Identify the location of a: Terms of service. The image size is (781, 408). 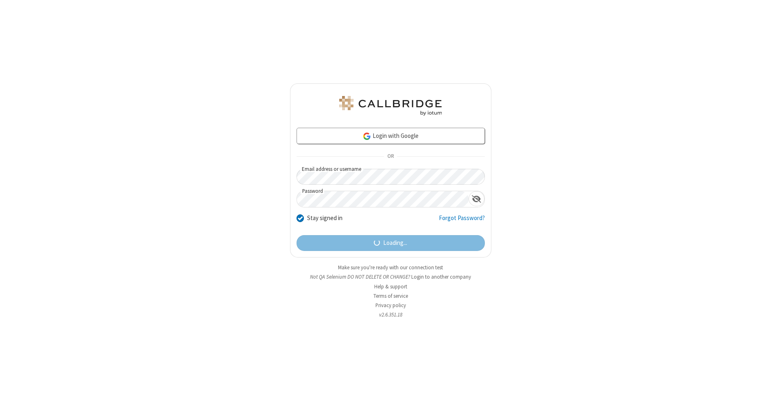
(391, 296).